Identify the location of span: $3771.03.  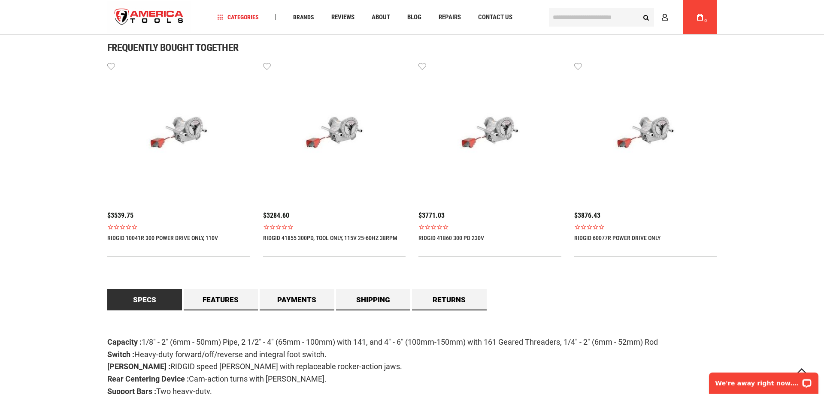
(431, 215).